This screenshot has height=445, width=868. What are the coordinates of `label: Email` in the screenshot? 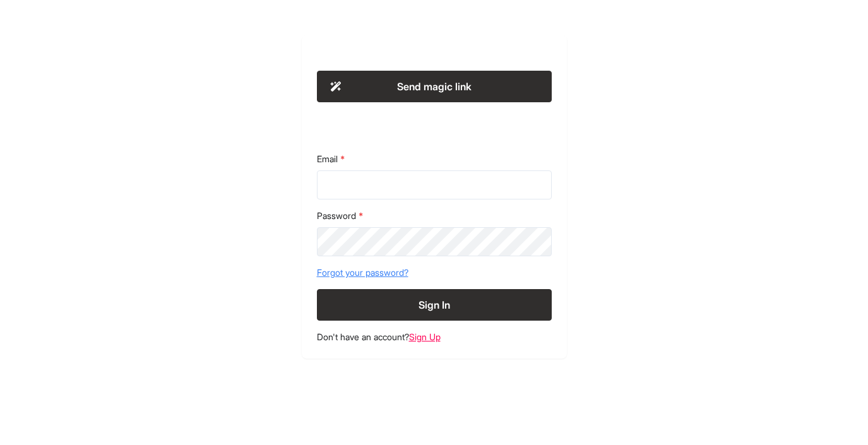 It's located at (434, 159).